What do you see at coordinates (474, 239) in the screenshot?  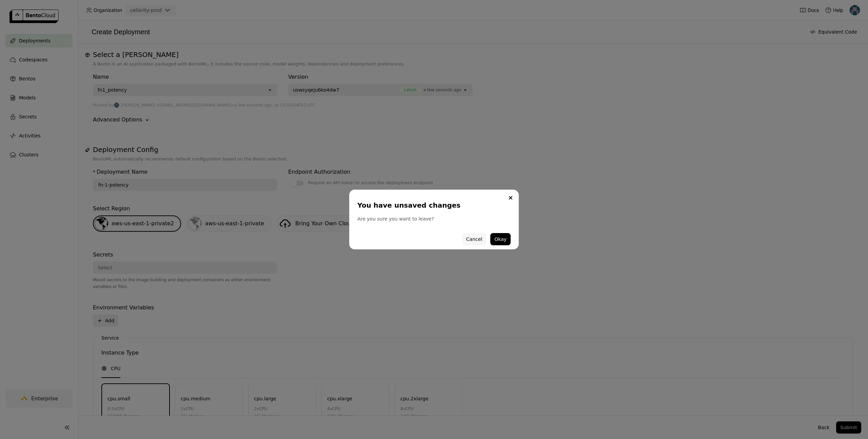 I see `button: Cancel` at bounding box center [474, 239].